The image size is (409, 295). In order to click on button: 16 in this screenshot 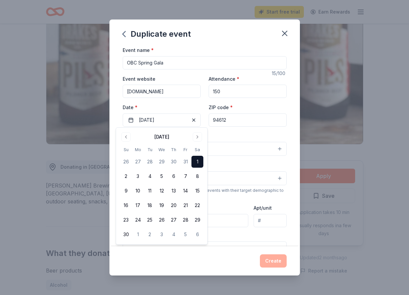, I will do `click(126, 205)`.